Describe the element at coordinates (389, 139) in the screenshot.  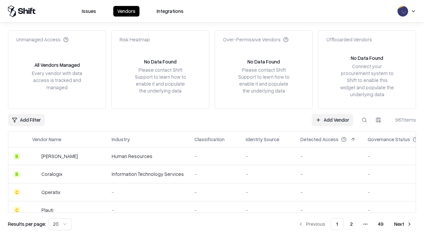
I see `div: Governance Status` at that location.